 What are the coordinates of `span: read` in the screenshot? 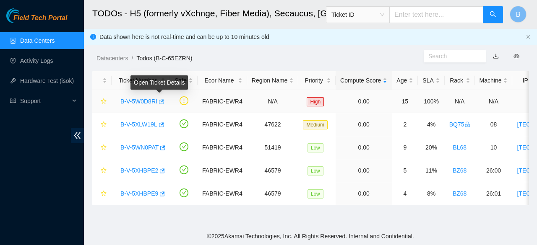 It's located at (13, 101).